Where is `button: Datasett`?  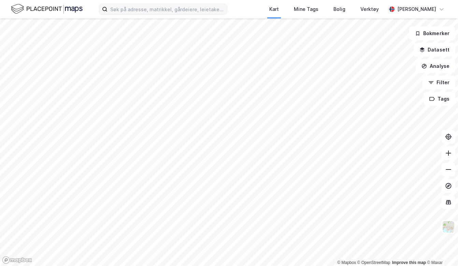 button: Datasett is located at coordinates (434, 50).